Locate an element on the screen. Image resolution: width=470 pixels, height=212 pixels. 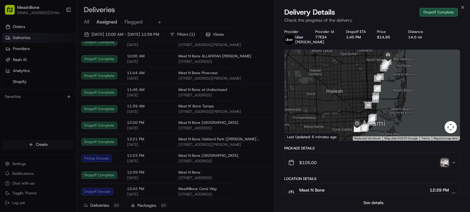
div: $14.95 is located at coordinates (387, 37).